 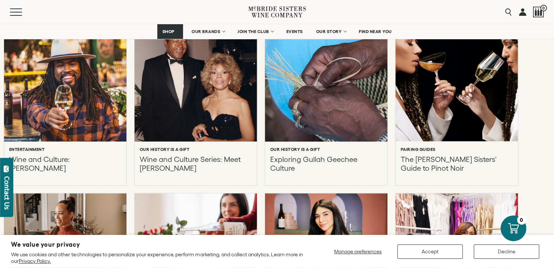 I want to click on a: OUR BRANDS, so click(x=208, y=32).